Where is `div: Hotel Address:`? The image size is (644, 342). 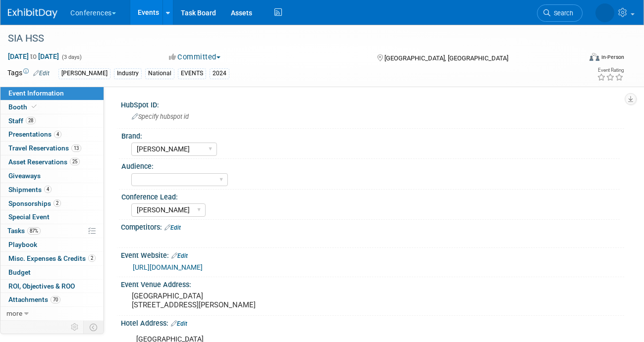 div: Hotel Address: is located at coordinates (373, 323).